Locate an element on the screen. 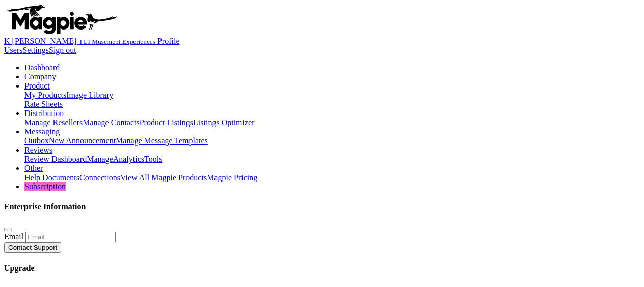  a: View All Magpie Products is located at coordinates (164, 177).